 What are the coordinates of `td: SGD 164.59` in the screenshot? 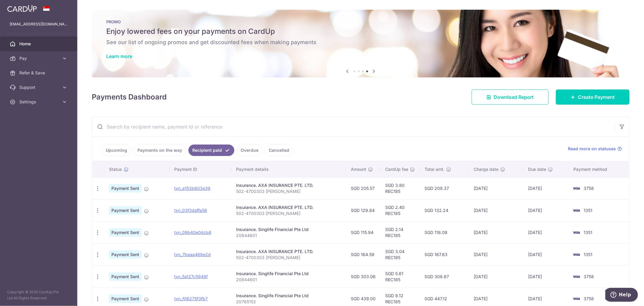 It's located at (363, 254).